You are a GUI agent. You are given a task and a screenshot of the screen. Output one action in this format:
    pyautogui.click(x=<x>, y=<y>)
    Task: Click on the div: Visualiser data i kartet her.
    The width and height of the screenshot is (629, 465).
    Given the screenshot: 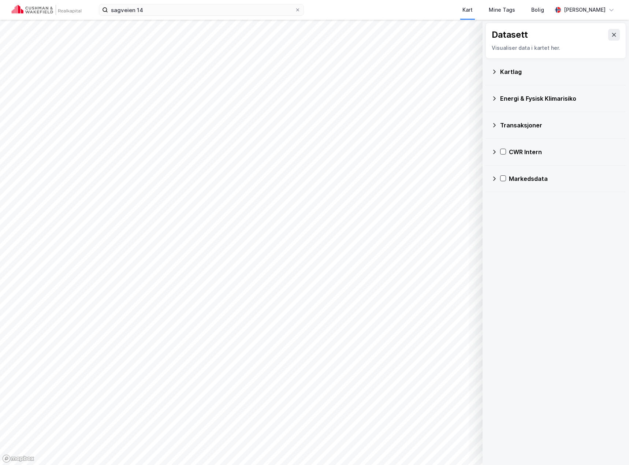 What is the action you would take?
    pyautogui.click(x=556, y=48)
    